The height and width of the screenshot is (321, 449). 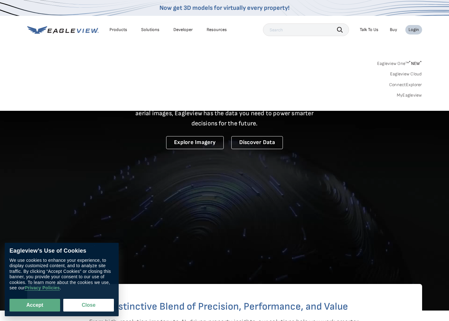 What do you see at coordinates (42, 288) in the screenshot?
I see `a: Privacy Policies` at bounding box center [42, 288].